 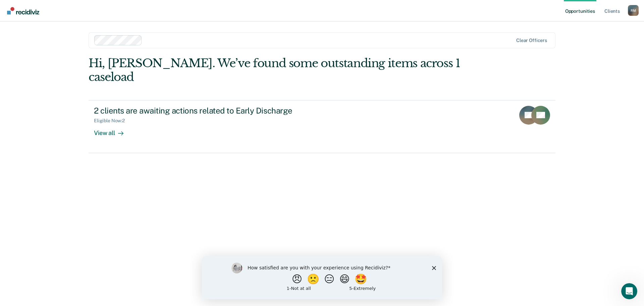 What do you see at coordinates (112, 130) in the screenshot?
I see `div: View all` at bounding box center [112, 130].